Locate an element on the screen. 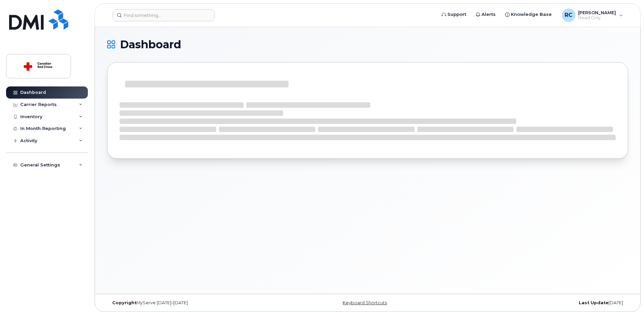 The height and width of the screenshot is (312, 644). span: Dashboard is located at coordinates (150, 45).